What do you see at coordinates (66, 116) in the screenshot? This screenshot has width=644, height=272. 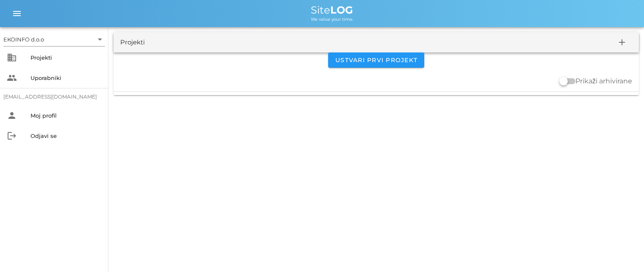 I see `div: Moj profil` at bounding box center [66, 116].